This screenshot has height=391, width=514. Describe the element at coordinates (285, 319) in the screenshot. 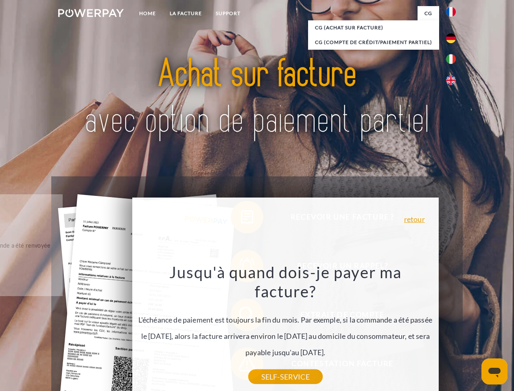

I see `div: L'échéance de paiement est toujours la fin du mois. Par exemple, si la commande a été passée le [...` at that location.